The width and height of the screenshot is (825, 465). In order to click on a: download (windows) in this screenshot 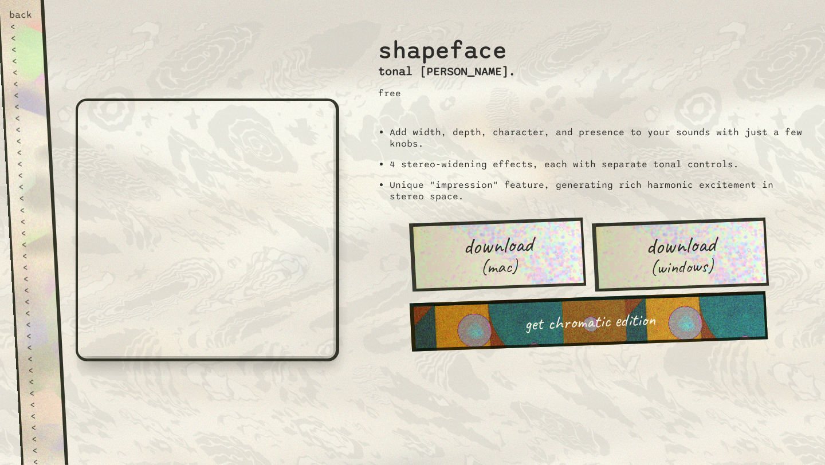, I will do `click(680, 254)`.